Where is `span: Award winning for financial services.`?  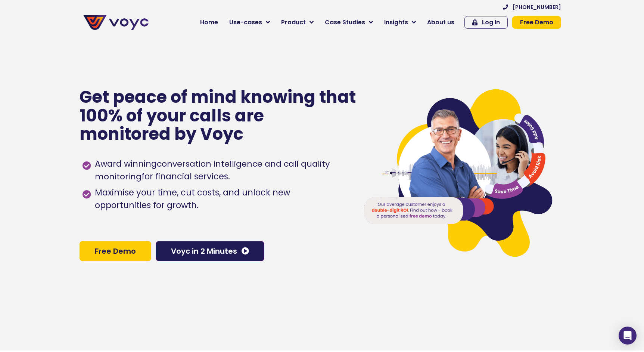
span: Award winning for financial services. is located at coordinates (220, 170).